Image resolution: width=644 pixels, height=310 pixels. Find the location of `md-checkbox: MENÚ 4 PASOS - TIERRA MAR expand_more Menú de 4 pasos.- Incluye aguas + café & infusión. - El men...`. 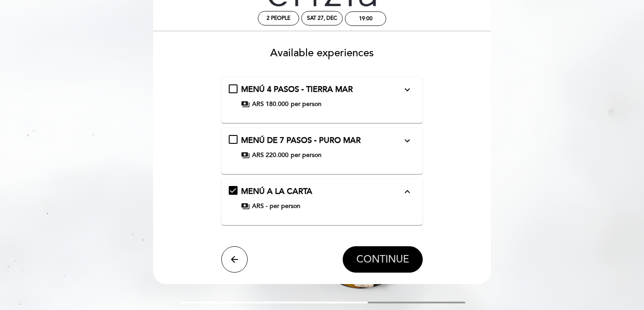

md-checkbox: MENÚ 4 PASOS - TIERRA MAR expand_more Menú de 4 pasos.- Incluye aguas + café & infusión. - El men... is located at coordinates (322, 96).